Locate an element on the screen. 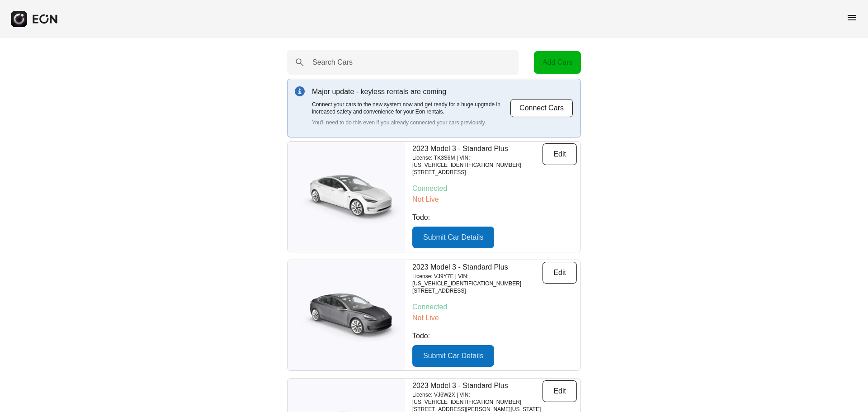 This screenshot has height=412, width=868. label: Search Cars is located at coordinates (333, 62).